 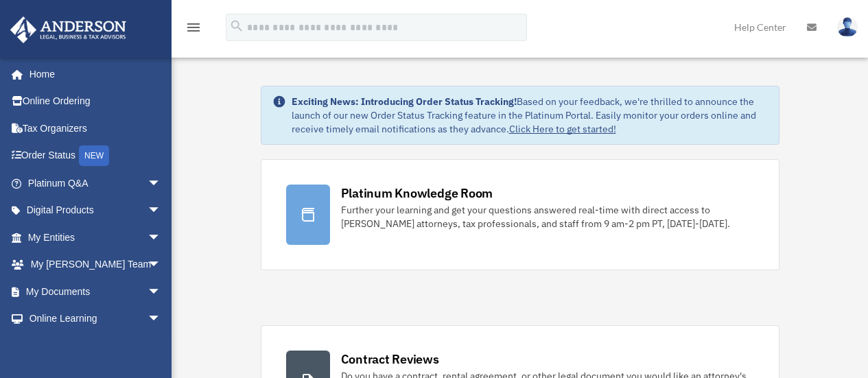 What do you see at coordinates (520, 215) in the screenshot?
I see `a: Platinum Knowledge Room Further your learning and get your questions answered real-time with dire...` at bounding box center [520, 215].